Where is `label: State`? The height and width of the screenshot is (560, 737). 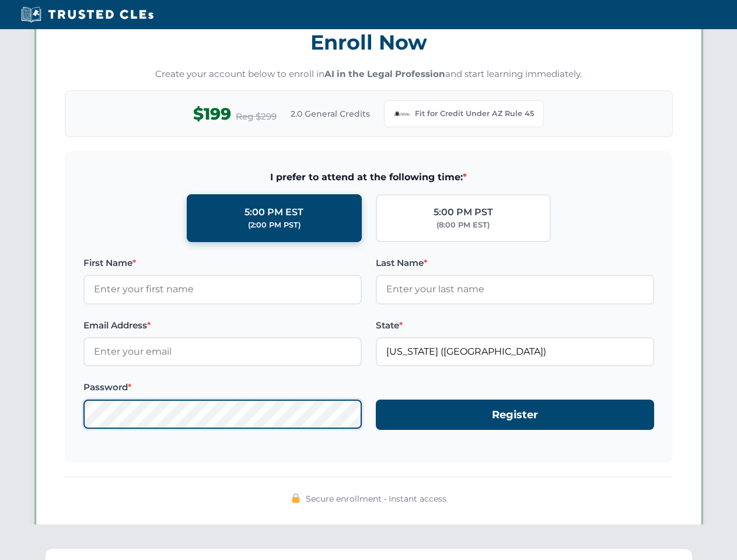 label: State is located at coordinates (515, 326).